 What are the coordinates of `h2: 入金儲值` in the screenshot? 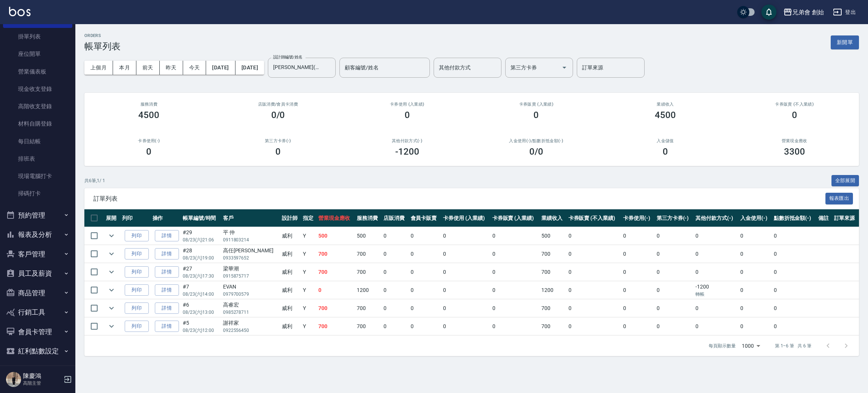 It's located at (665, 141).